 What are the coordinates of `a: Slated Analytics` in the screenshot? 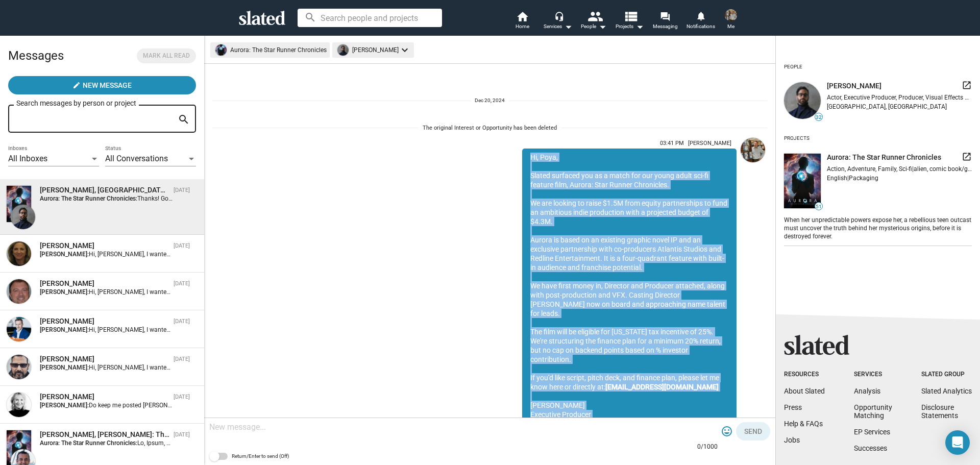 It's located at (946, 391).